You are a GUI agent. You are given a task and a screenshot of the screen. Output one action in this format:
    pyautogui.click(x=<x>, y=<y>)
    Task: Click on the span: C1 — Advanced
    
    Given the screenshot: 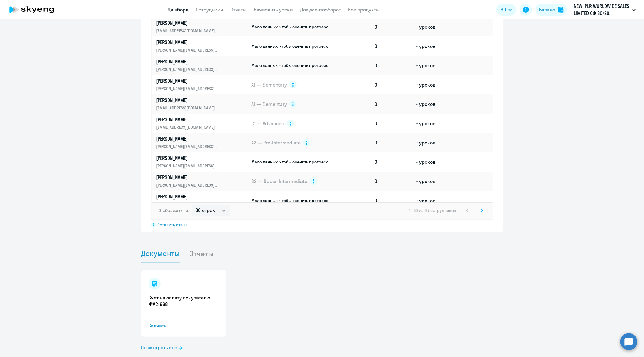 What is the action you would take?
    pyautogui.click(x=268, y=123)
    